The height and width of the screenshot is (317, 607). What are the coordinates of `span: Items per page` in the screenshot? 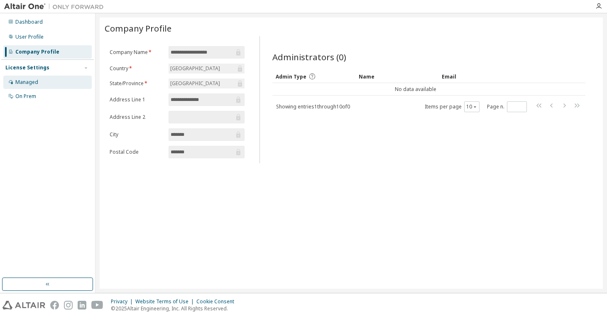 It's located at (452, 107).